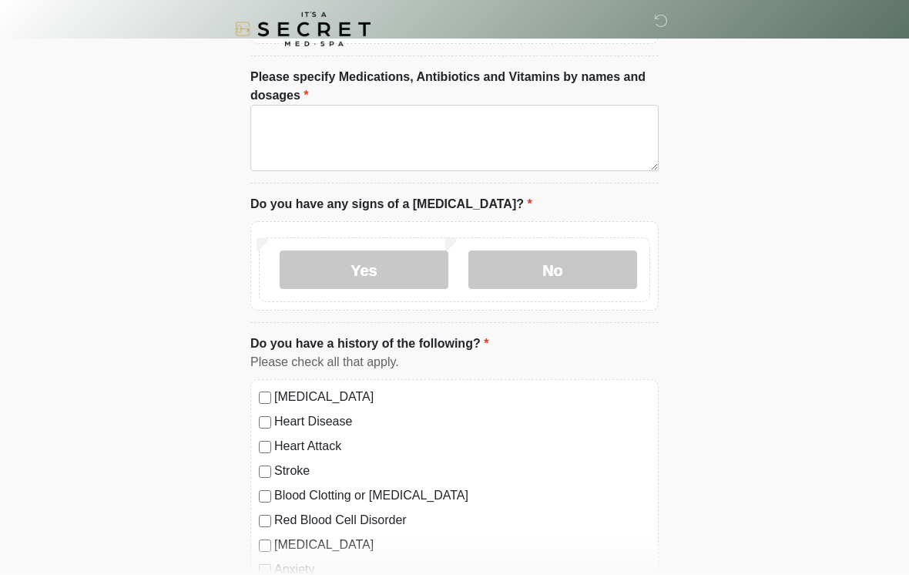 This screenshot has width=909, height=575. Describe the element at coordinates (369, 344) in the screenshot. I see `label: Do you have a history of the following?` at that location.